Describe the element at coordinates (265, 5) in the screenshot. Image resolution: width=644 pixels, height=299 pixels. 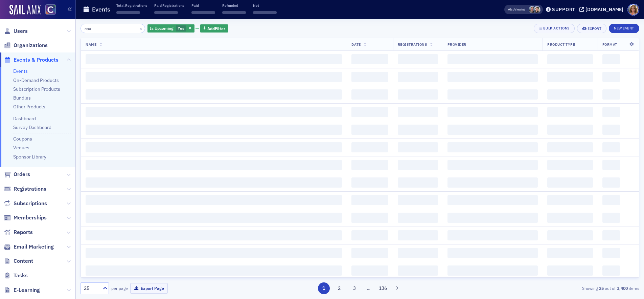
I see `p: Net` at that location.